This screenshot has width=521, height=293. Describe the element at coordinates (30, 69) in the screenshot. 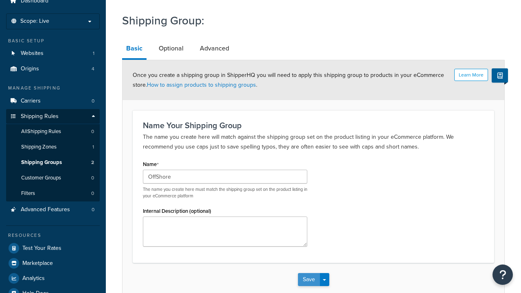

I see `span: Origins` at that location.